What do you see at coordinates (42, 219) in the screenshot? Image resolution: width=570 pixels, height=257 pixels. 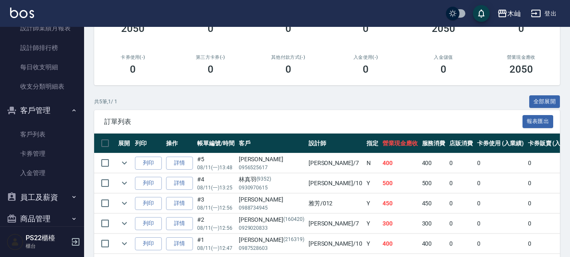 I see `button: 商品管理` at bounding box center [42, 219].